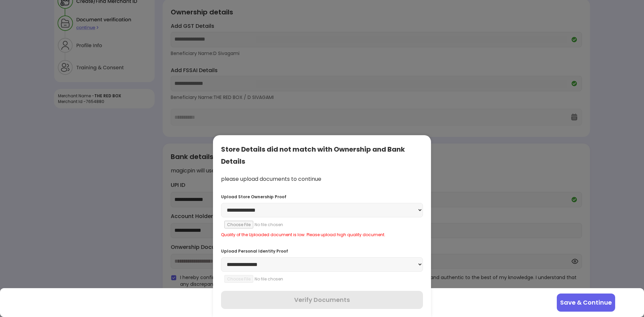 Image resolution: width=644 pixels, height=317 pixels. What do you see at coordinates (322, 197) in the screenshot?
I see `div: Upload Store Ownership Proof` at bounding box center [322, 197].